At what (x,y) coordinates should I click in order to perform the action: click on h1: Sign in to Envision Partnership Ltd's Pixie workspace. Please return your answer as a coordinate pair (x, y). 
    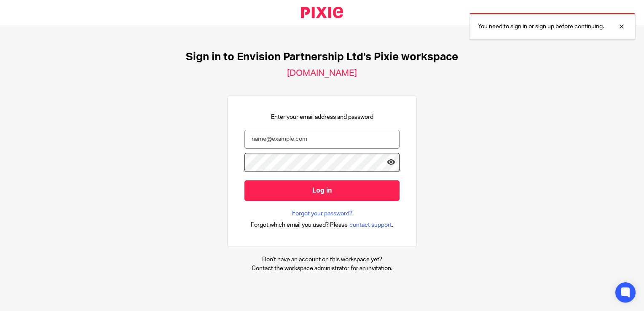
    Looking at the image, I should click on (322, 57).